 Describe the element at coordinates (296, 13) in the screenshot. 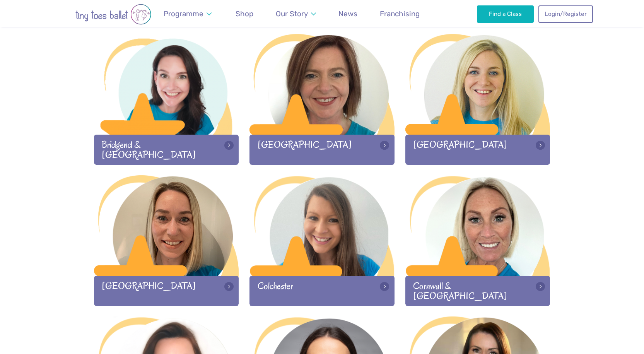

I see `a: Our Story` at that location.